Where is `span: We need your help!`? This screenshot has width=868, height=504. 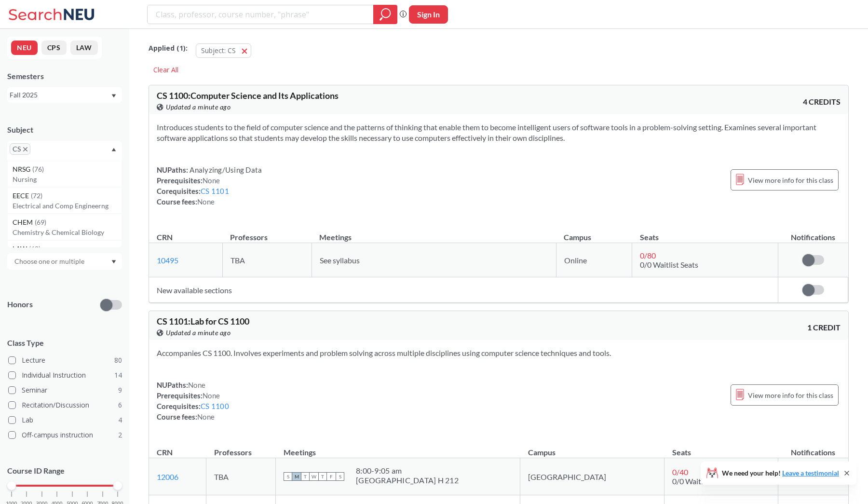
span: We need your help! is located at coordinates (781, 473).